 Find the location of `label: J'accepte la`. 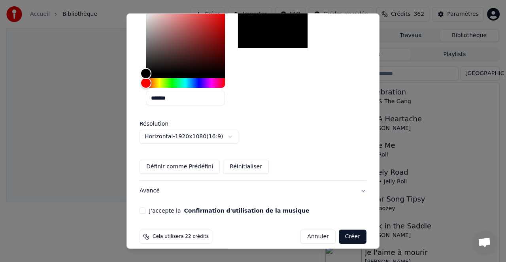

label: J'accepte la is located at coordinates (229, 211).